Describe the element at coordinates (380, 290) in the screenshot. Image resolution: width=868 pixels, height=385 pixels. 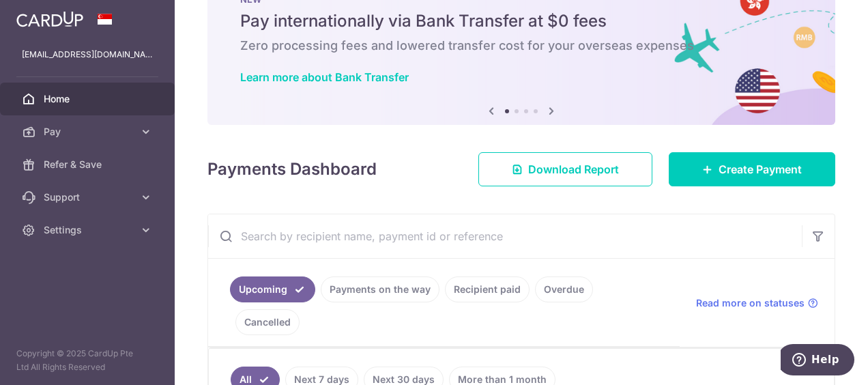
I see `a: Payments on the way` at that location.